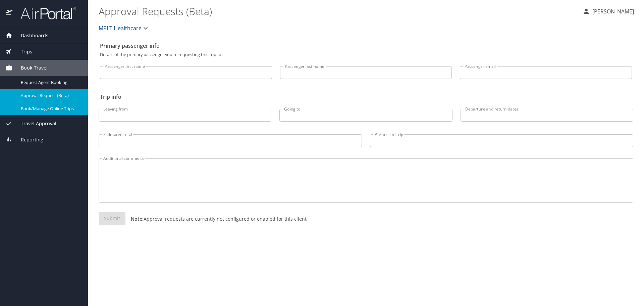 Image resolution: width=644 pixels, height=306 pixels. Describe the element at coordinates (120, 28) in the screenshot. I see `span: MPLT Healthcare` at that location.